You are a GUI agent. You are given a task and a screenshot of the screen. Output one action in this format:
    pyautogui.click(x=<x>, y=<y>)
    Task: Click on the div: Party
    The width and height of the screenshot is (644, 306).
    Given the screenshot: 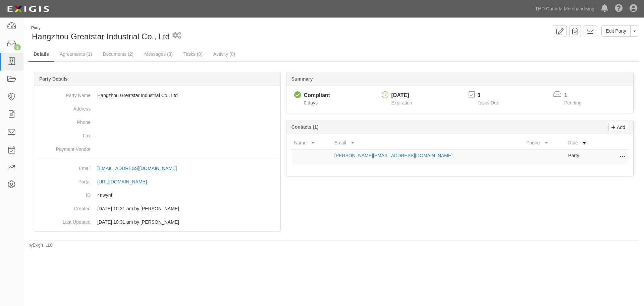 What is the action you would take?
    pyautogui.click(x=100, y=28)
    